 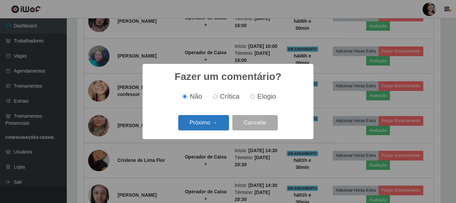 I want to click on input: Elogio, so click(x=252, y=96).